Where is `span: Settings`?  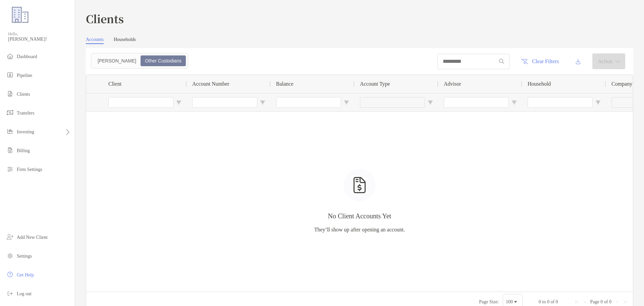
span: Settings is located at coordinates (24, 255).